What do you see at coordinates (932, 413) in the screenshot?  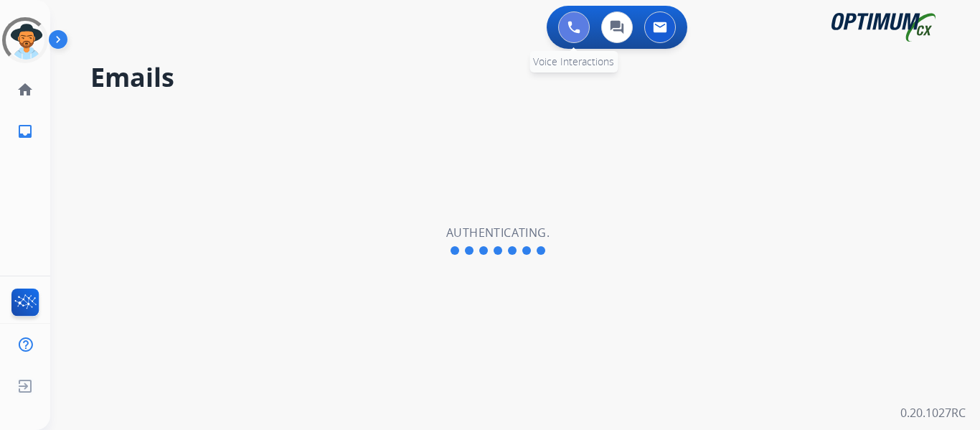 I see `p: 0.20.1027RC` at bounding box center [932, 413].